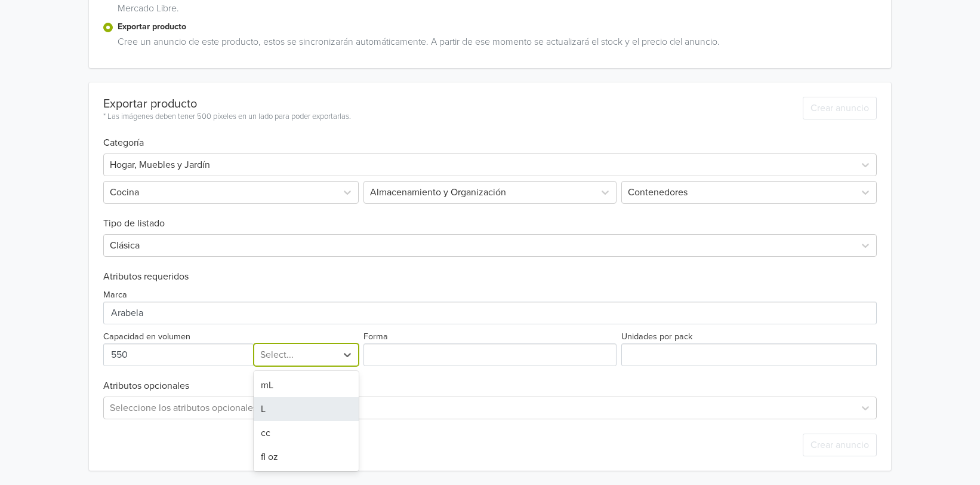  What do you see at coordinates (306, 457) in the screenshot?
I see `div: fl oz` at bounding box center [306, 457].